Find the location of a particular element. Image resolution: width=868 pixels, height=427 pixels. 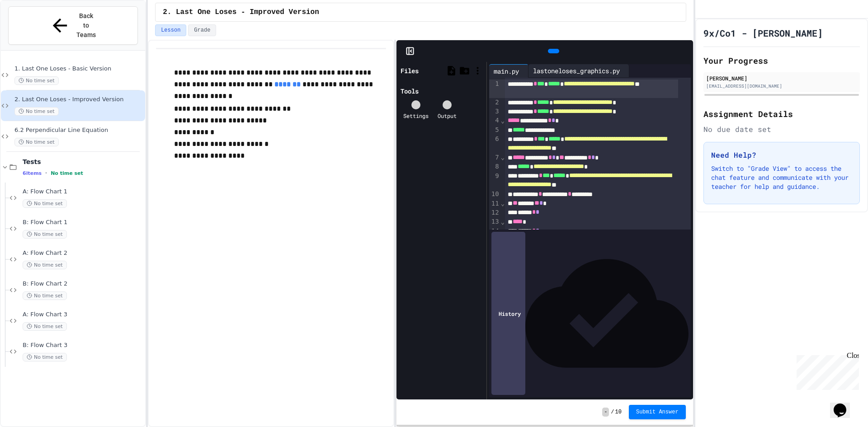

span: B: Flow Chart 3 is located at coordinates (83, 346).